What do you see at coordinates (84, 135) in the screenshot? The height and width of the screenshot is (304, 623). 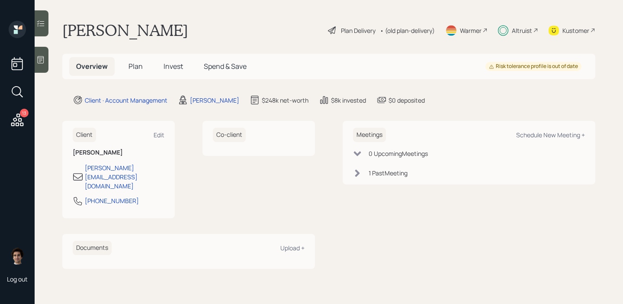 I see `h6: Client` at bounding box center [84, 135].